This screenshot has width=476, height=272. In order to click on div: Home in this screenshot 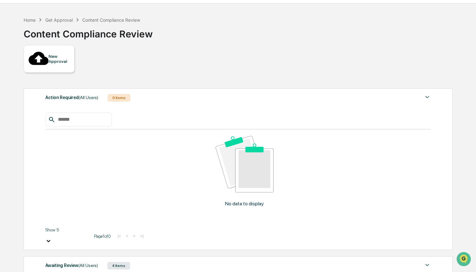, I will do `click(30, 20)`.